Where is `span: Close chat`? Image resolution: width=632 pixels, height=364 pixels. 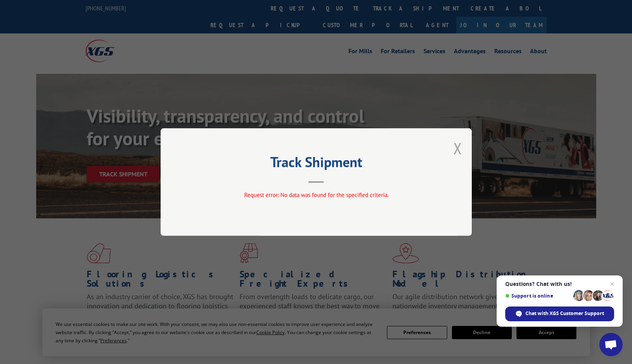
span: Close chat is located at coordinates (612, 284).